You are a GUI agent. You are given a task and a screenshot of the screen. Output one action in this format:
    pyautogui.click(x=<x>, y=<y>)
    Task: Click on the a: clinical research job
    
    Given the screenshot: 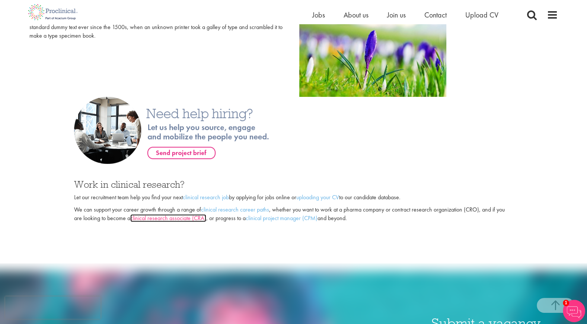 What is the action you would take?
    pyautogui.click(x=206, y=197)
    